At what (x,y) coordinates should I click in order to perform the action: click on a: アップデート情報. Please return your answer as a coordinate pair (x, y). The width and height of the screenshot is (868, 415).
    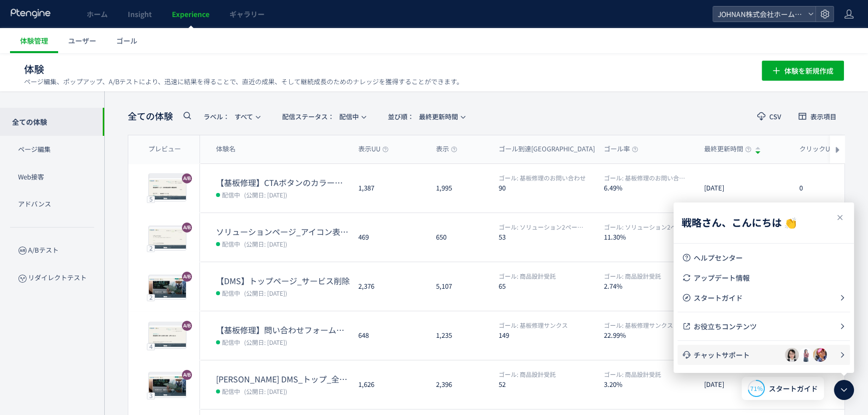
    Looking at the image, I should click on (764, 278).